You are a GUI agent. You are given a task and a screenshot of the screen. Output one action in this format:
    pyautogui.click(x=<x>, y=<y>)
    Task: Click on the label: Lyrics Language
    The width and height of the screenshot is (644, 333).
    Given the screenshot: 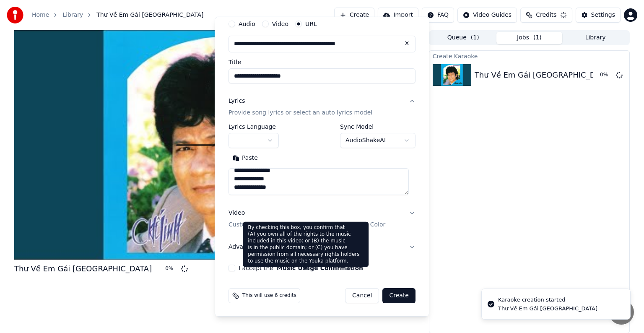 What is the action you would take?
    pyautogui.click(x=254, y=126)
    